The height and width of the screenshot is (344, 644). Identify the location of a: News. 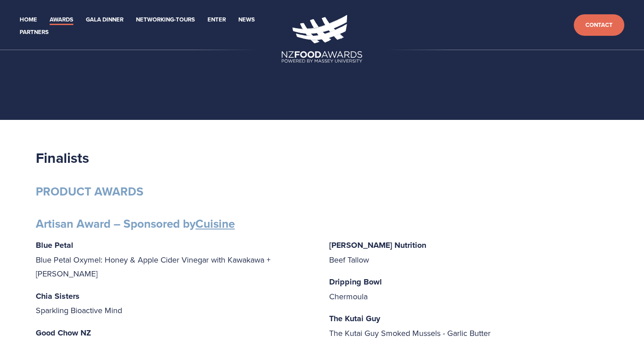
(246, 20).